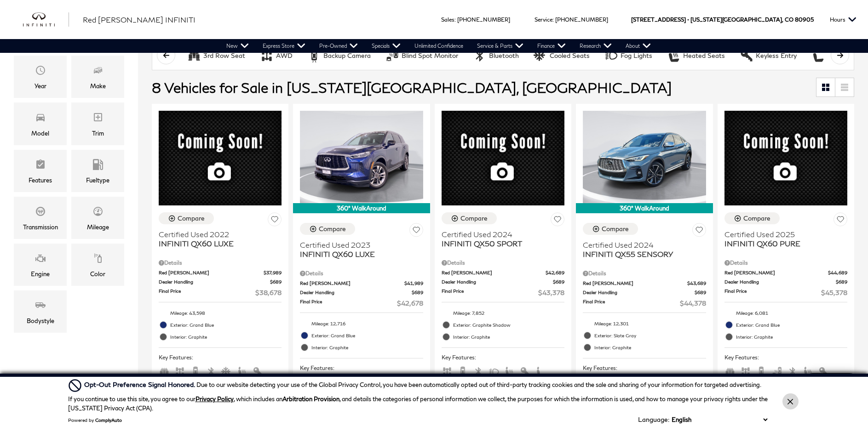 This screenshot has width=868, height=426. I want to click on span: Fog Lights, so click(494, 371).